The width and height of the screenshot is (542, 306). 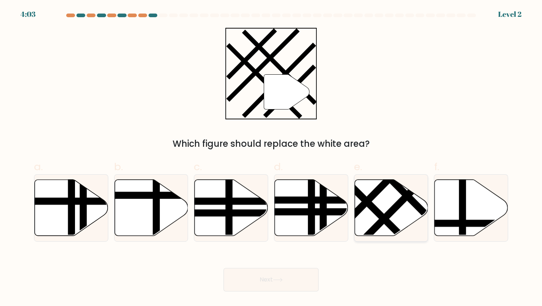 I want to click on span: c., so click(x=198, y=166).